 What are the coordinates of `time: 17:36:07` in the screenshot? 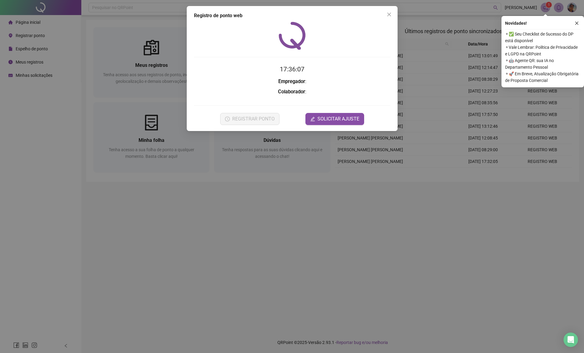 It's located at (292, 69).